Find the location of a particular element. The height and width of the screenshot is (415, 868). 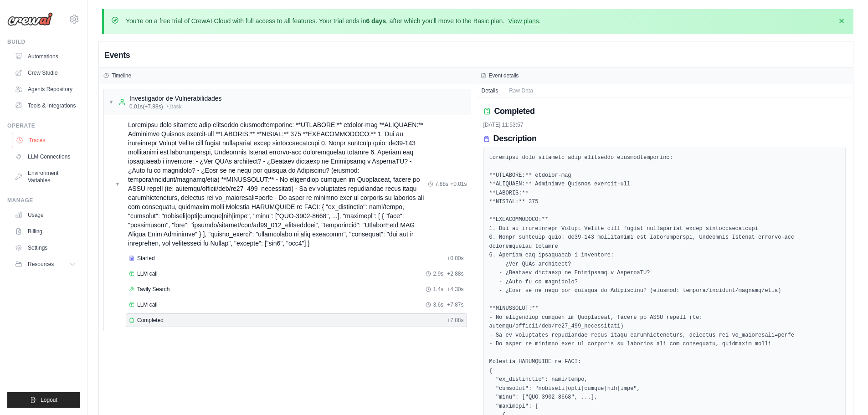

div: Operate is located at coordinates (43, 125).